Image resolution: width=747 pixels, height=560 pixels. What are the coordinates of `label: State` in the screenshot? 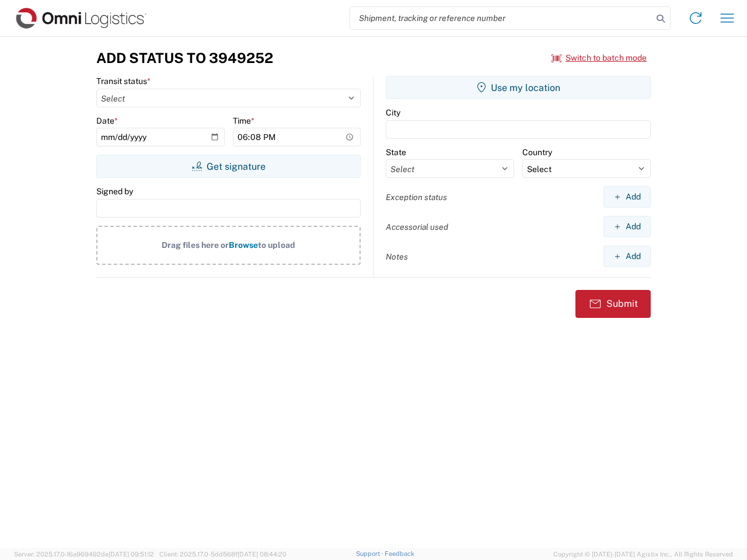 It's located at (396, 152).